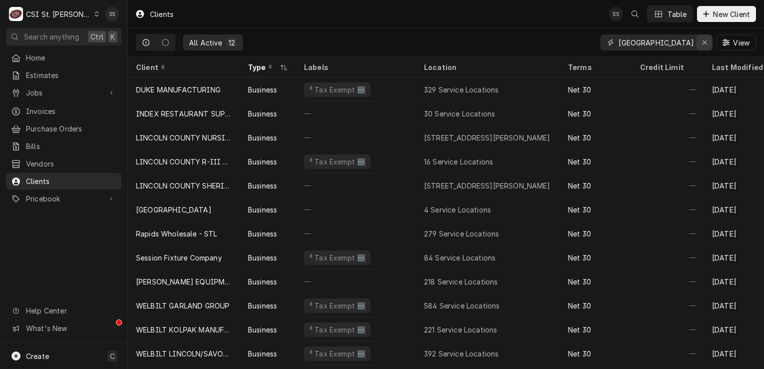 This screenshot has width=764, height=369. I want to click on button: View, so click(736, 42).